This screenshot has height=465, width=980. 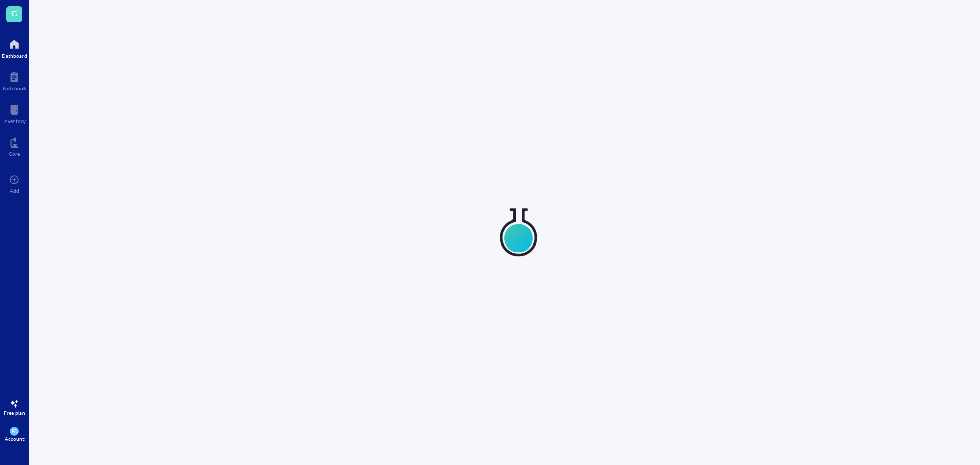 I want to click on span: PR, so click(x=15, y=431).